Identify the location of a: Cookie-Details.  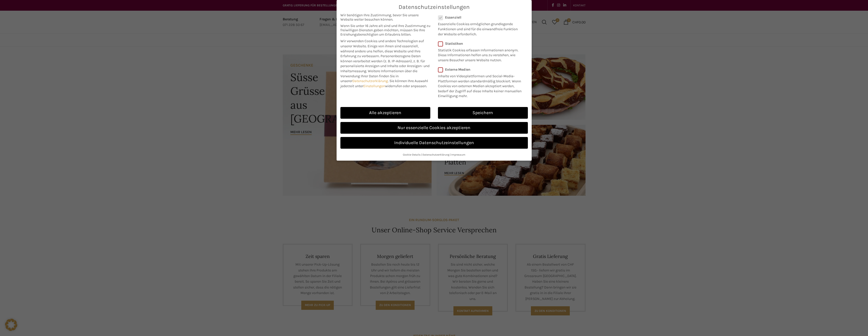
(412, 155).